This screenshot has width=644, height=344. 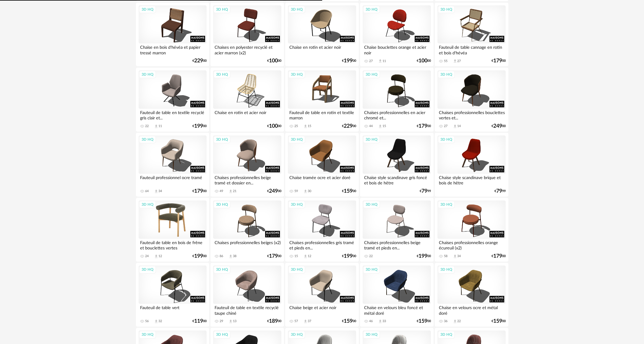 What do you see at coordinates (459, 61) in the screenshot?
I see `div: 27` at bounding box center [459, 61].